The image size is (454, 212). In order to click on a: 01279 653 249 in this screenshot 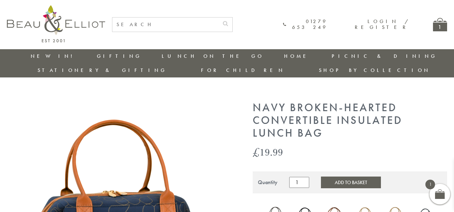, I will do `click(305, 24)`.